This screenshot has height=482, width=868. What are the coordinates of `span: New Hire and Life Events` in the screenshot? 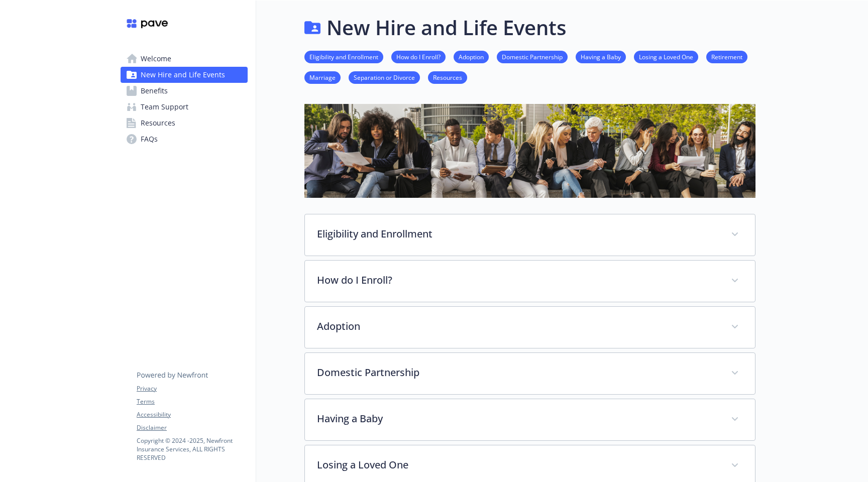 It's located at (183, 75).